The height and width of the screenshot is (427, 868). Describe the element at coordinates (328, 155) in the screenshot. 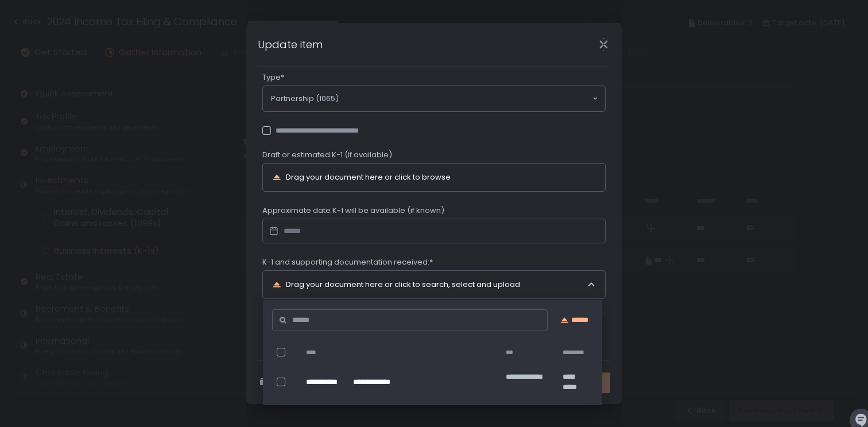

I see `span: Draft or estimated K-1 (if available)` at that location.